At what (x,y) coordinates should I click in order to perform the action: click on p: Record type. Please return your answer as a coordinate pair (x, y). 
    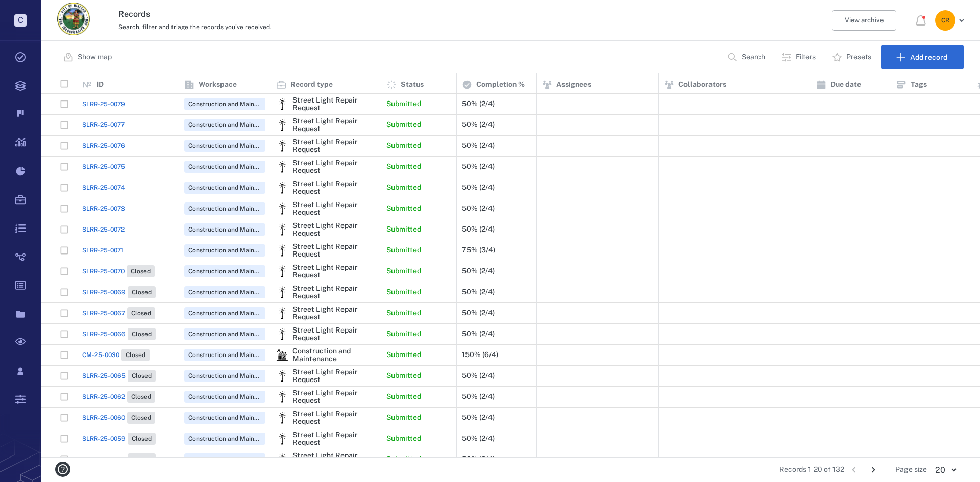
    Looking at the image, I should click on (311, 85).